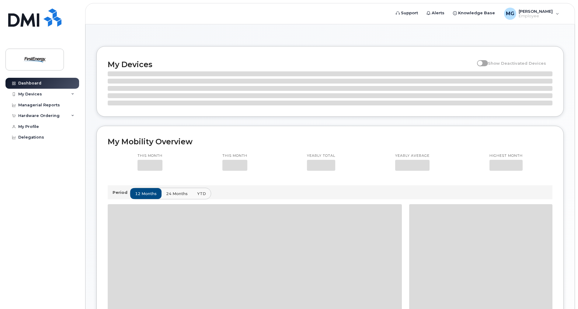 This screenshot has height=309, width=578. What do you see at coordinates (177, 194) in the screenshot?
I see `span: 24 months` at bounding box center [177, 194].